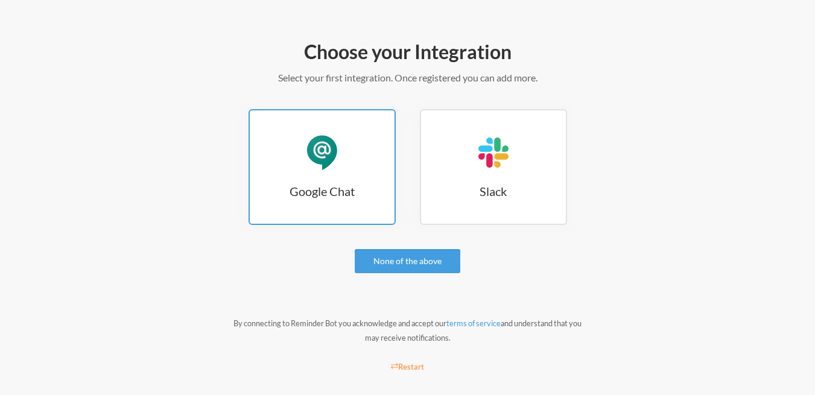  I want to click on a: None of the above, so click(407, 261).